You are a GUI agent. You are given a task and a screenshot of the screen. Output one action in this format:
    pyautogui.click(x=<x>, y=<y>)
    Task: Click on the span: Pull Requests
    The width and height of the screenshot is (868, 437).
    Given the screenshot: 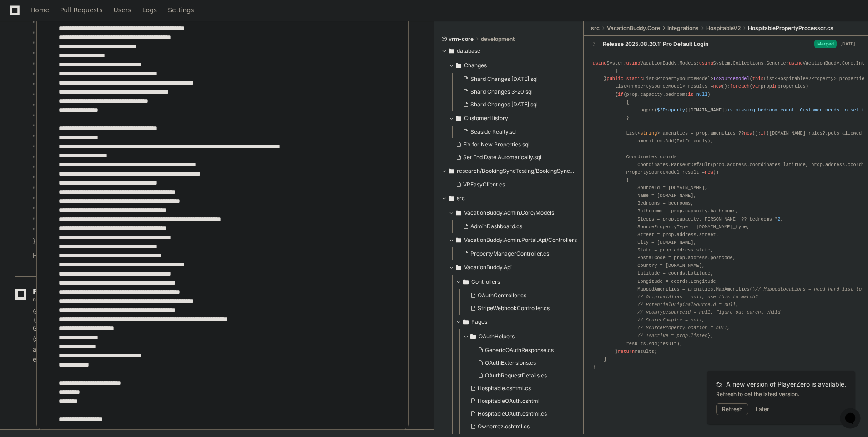 What is the action you would take?
    pyautogui.click(x=81, y=10)
    